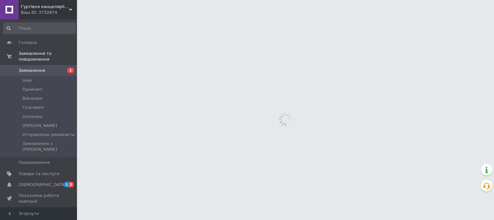  What do you see at coordinates (32, 71) in the screenshot?
I see `span: Замовлення` at bounding box center [32, 71].